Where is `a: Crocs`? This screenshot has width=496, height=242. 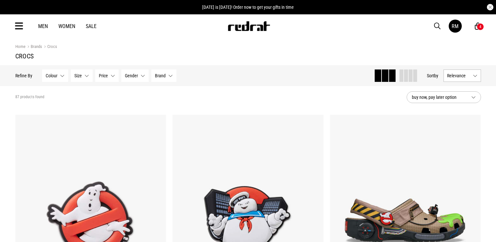
a: Crocs is located at coordinates (50, 47).